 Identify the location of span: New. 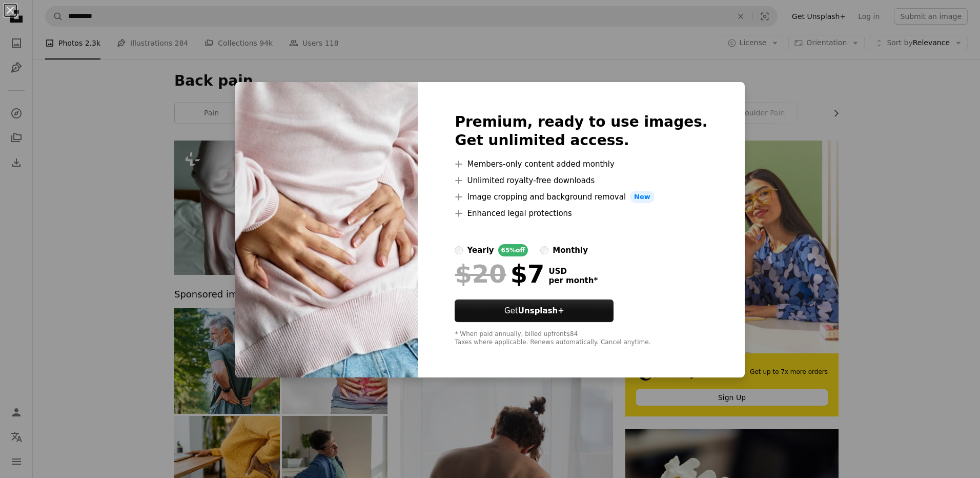
(642, 197).